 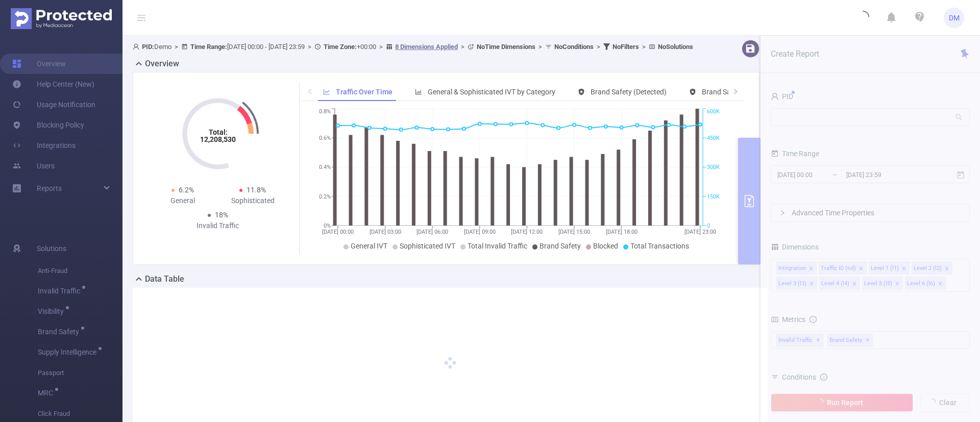 What do you see at coordinates (183, 201) in the screenshot?
I see `div: General` at bounding box center [183, 201].